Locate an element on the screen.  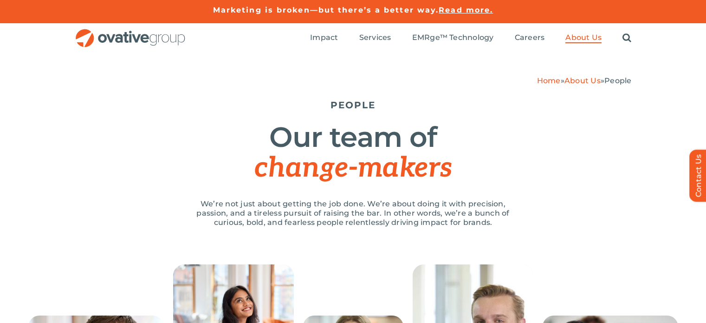
a: Read more. is located at coordinates (466, 10).